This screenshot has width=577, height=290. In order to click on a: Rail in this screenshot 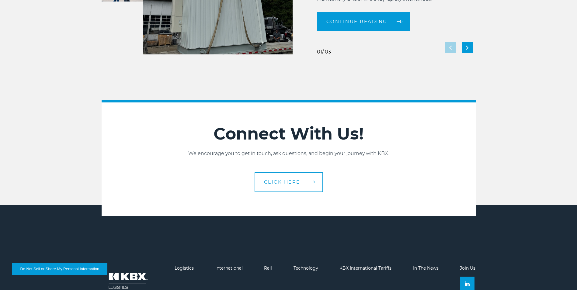, I will do `click(268, 268)`.